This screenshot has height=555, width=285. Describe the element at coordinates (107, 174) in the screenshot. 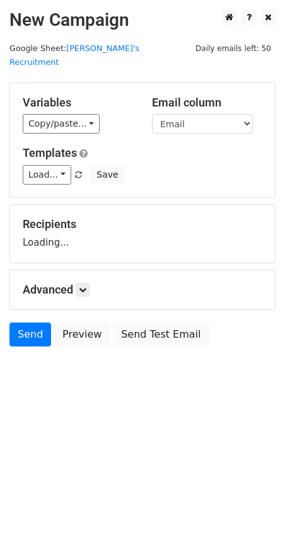

I see `button: Save` at that location.